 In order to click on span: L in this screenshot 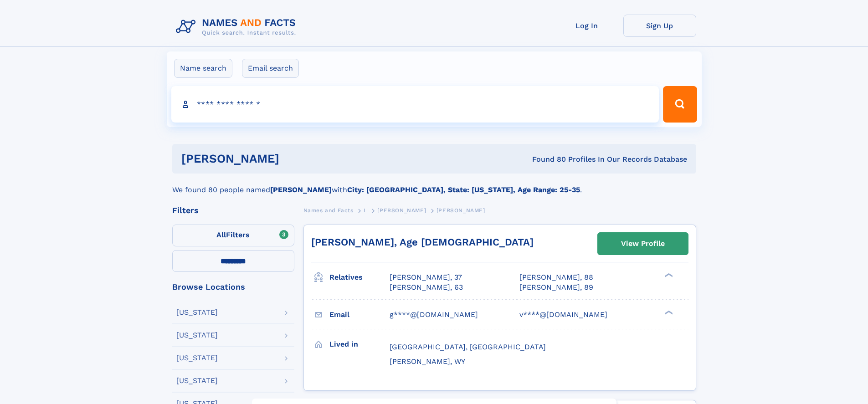, I will do `click(365, 210)`.